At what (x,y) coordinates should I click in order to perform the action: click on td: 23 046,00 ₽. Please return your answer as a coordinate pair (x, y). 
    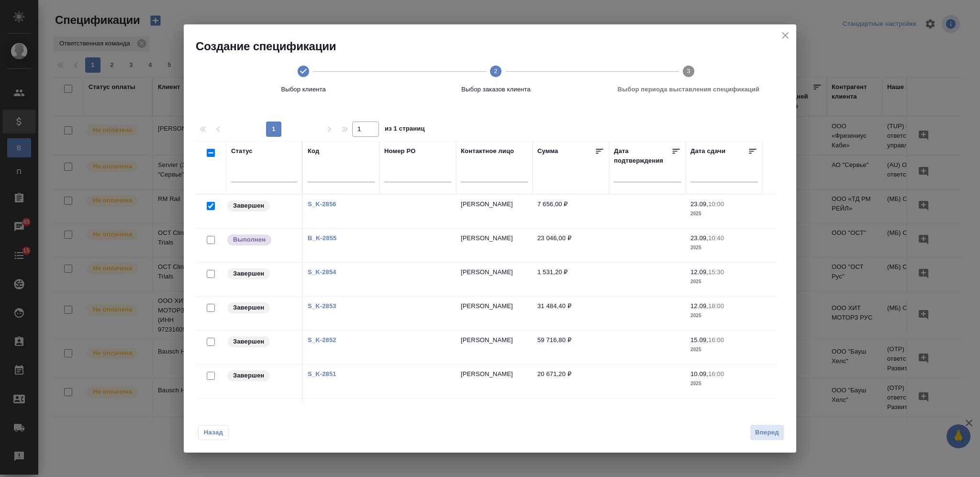
    Looking at the image, I should click on (571, 245).